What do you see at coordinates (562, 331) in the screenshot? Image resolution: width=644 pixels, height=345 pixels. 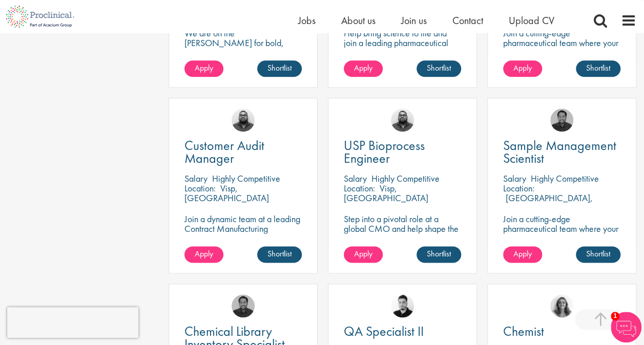 I see `a: Chemist` at bounding box center [562, 331].